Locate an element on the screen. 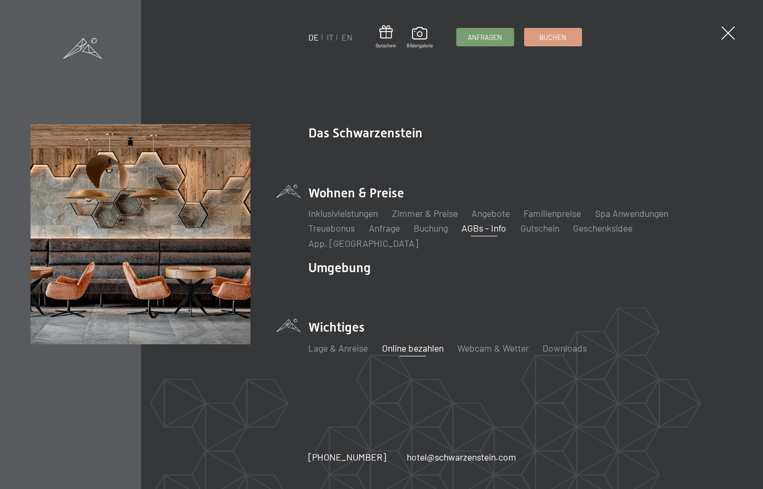 The height and width of the screenshot is (489, 763). a: IT is located at coordinates (330, 37).